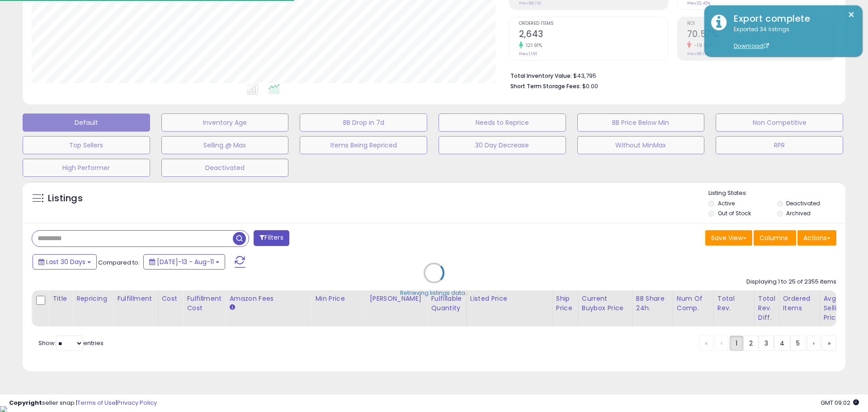  What do you see at coordinates (593, 35) in the screenshot?
I see `h2: 2,643` at bounding box center [593, 35].